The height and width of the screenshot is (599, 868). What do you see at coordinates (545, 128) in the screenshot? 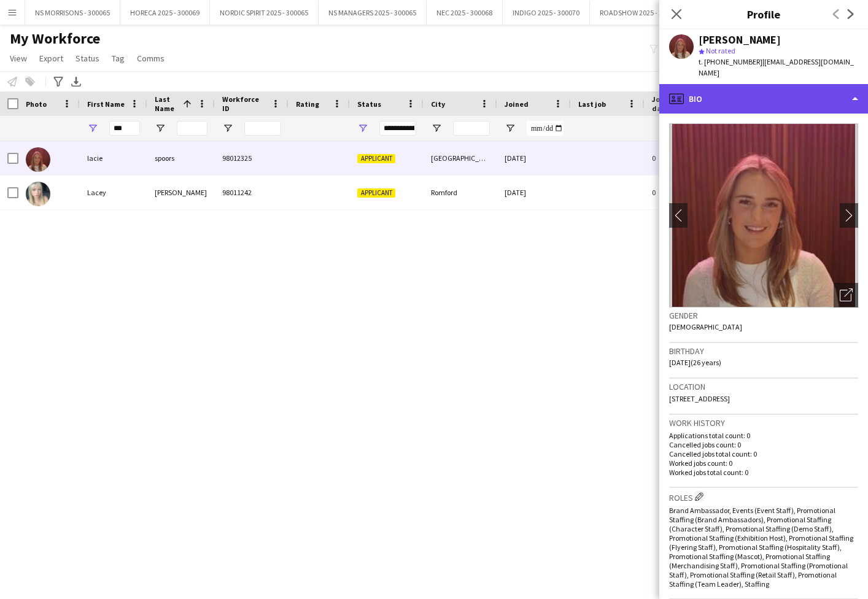
I see `input: Joined Filter Input` at bounding box center [545, 128].